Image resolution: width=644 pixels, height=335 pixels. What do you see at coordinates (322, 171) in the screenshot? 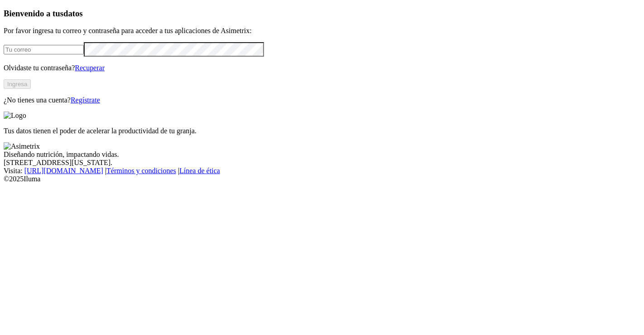
I see `div: Visita : | |` at bounding box center [322, 171].